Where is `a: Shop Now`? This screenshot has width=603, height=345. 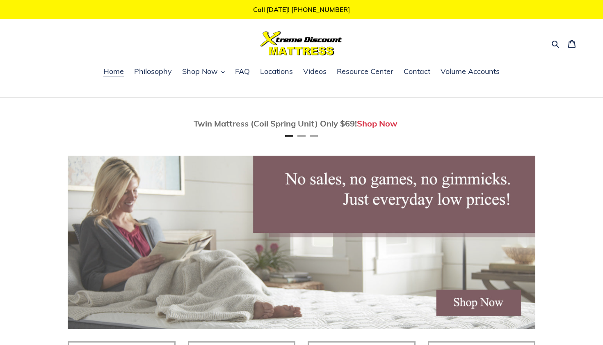 a: Shop Now is located at coordinates (377, 123).